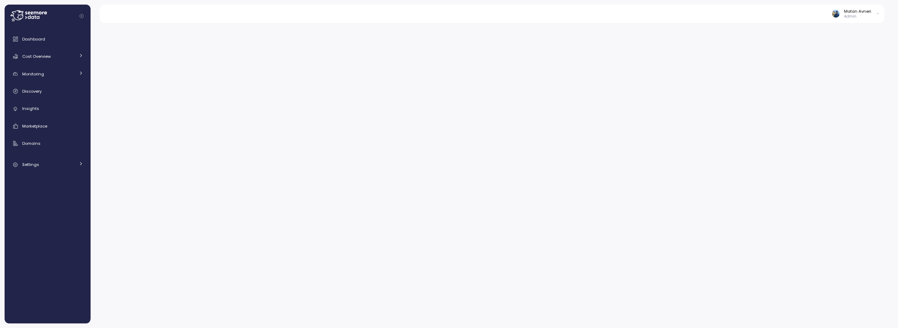  What do you see at coordinates (33, 74) in the screenshot?
I see `span: Monitoring` at bounding box center [33, 74].